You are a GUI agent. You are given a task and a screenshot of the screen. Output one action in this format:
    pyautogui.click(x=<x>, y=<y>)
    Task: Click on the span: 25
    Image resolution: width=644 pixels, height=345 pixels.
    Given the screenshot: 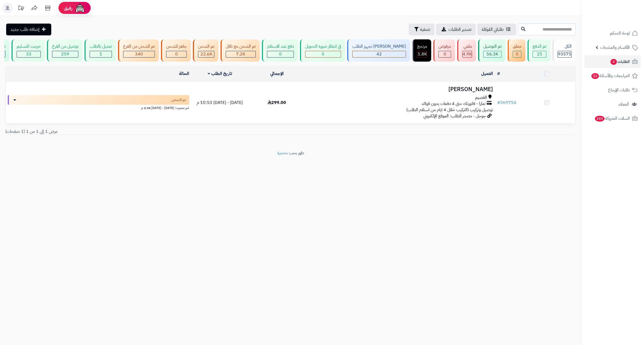 What is the action you would take?
    pyautogui.click(x=540, y=54)
    